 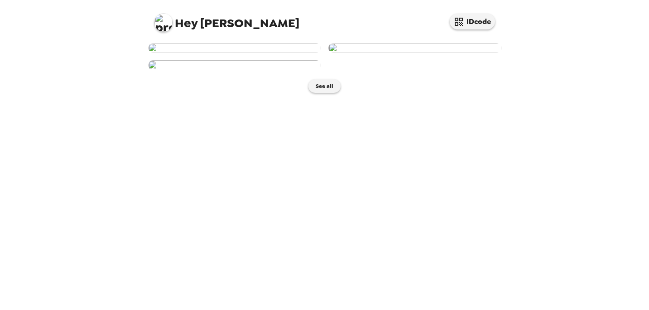 What do you see at coordinates (472, 21) in the screenshot?
I see `button: IDcode` at bounding box center [472, 21].